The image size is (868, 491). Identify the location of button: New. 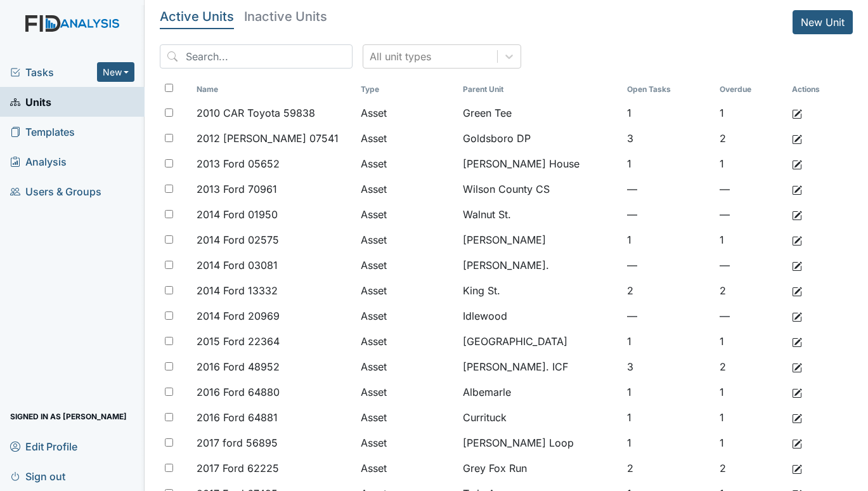
(116, 72).